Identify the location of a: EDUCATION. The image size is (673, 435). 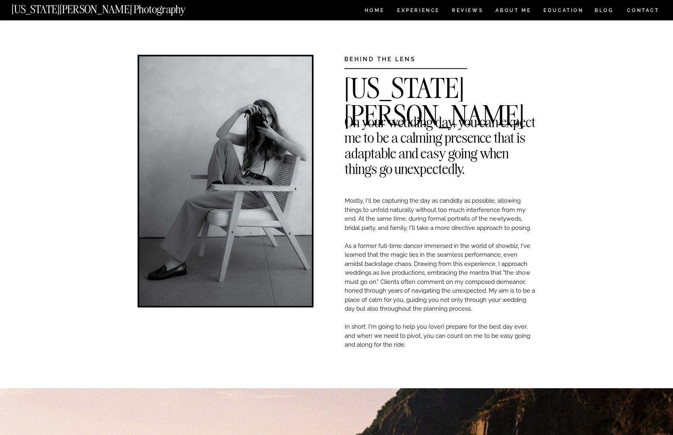
(564, 11).